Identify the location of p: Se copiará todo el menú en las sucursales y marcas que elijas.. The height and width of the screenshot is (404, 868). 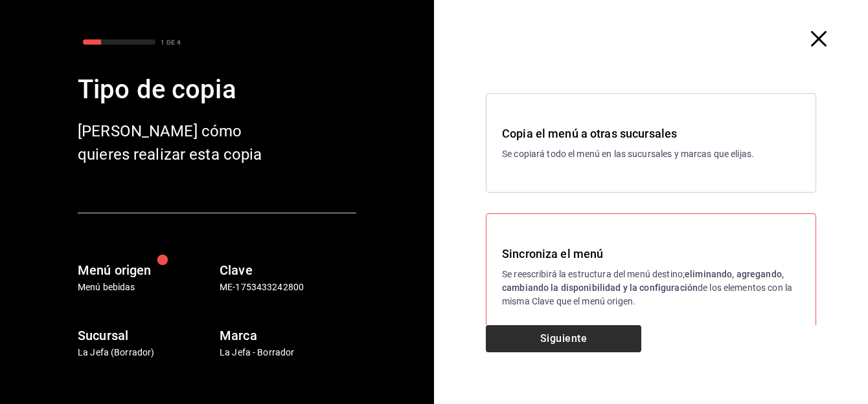
(651, 154).